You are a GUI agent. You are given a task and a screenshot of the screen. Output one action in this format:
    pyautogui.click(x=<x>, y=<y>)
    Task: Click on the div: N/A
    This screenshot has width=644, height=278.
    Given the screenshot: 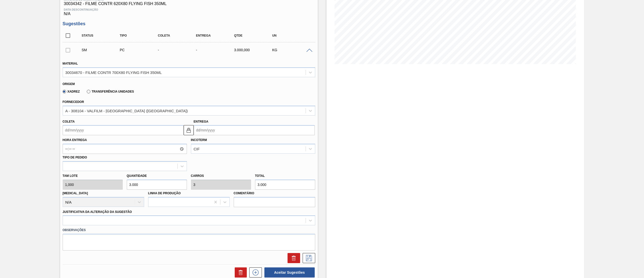 What is the action you would take?
    pyautogui.click(x=189, y=11)
    